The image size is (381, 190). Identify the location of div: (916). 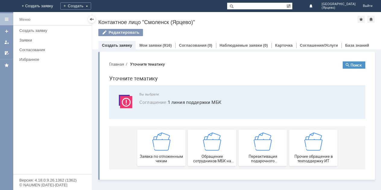
(167, 45).